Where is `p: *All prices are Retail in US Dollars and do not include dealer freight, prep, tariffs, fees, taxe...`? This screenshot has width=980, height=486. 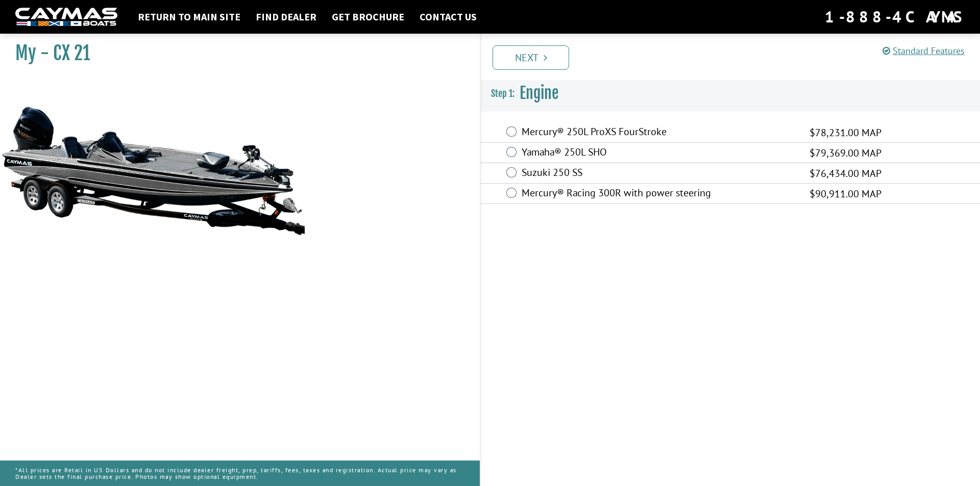 p: *All prices are Retail in US Dollars and do not include dealer freight, prep, tariffs, fees, taxe... is located at coordinates (240, 473).